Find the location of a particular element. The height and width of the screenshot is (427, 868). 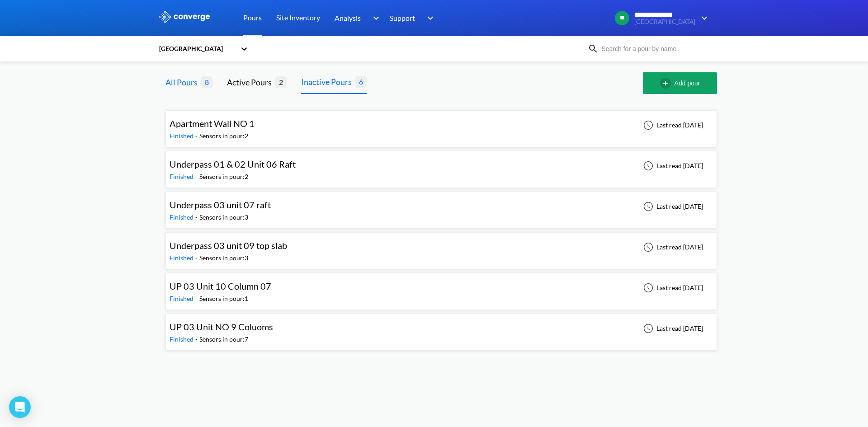

span: UP 03 Unit 10 Column 07 is located at coordinates (220, 286).